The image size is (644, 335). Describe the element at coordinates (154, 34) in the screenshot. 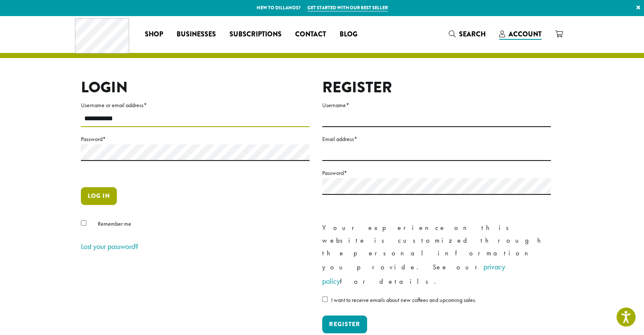

I see `a: Shop` at that location.